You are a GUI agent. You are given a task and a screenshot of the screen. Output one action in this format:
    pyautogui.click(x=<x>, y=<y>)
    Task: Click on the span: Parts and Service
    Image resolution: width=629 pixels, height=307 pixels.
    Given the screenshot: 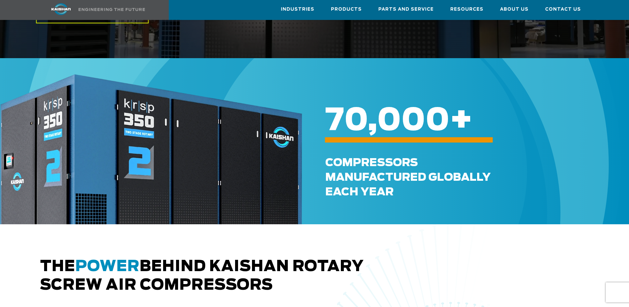 What is the action you would take?
    pyautogui.click(x=406, y=9)
    